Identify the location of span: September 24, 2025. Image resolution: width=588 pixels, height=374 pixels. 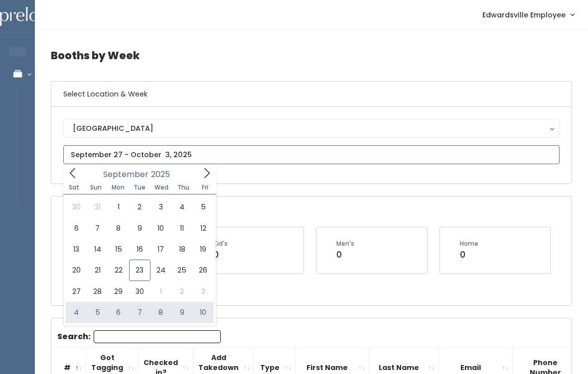
(161, 270).